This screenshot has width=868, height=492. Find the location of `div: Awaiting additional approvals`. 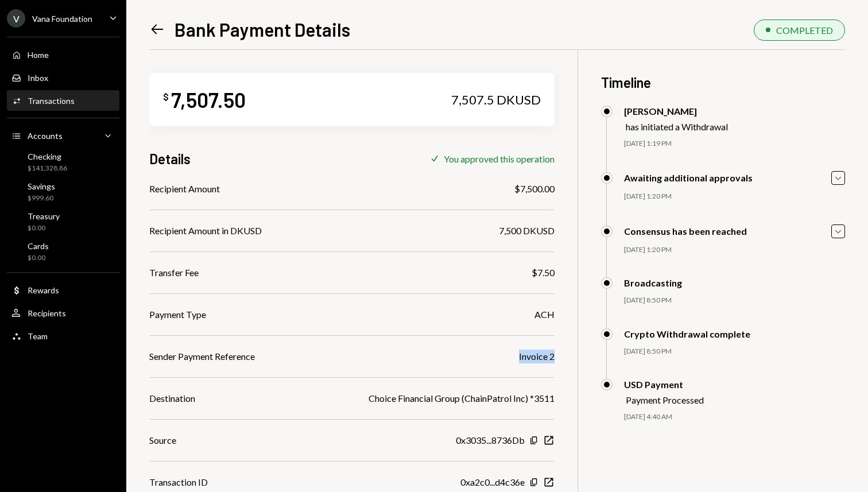

div: Awaiting additional approvals is located at coordinates (688, 178).